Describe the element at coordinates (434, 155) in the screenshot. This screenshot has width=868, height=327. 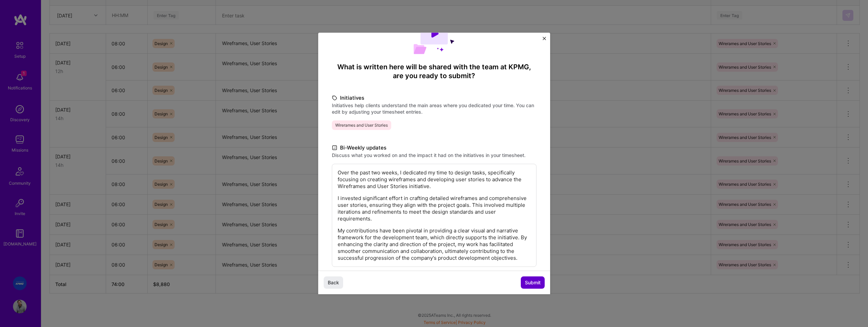
I see `label: Discuss what you worked on and the impact it had on the initiatives in your timesheet.` at that location.